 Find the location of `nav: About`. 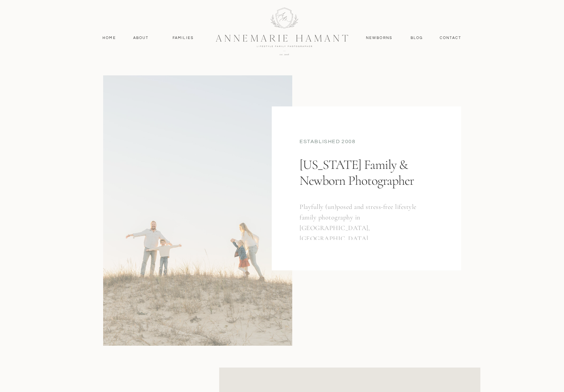

nav: About is located at coordinates (141, 38).